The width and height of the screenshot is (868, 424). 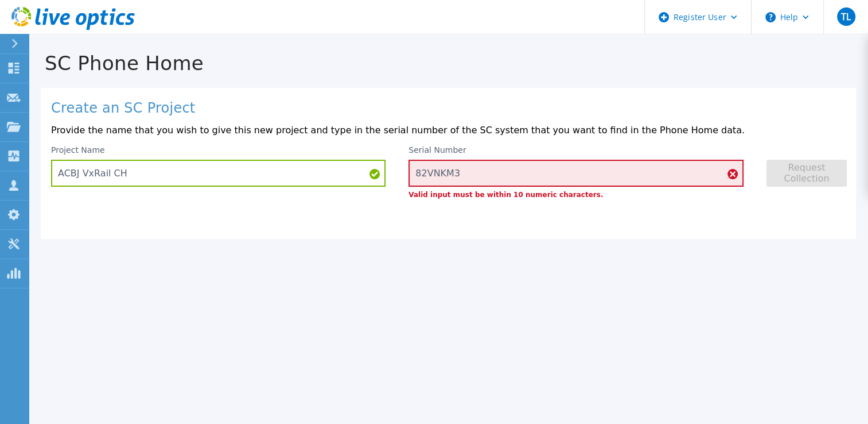 What do you see at coordinates (78, 150) in the screenshot?
I see `label: Project Name` at bounding box center [78, 150].